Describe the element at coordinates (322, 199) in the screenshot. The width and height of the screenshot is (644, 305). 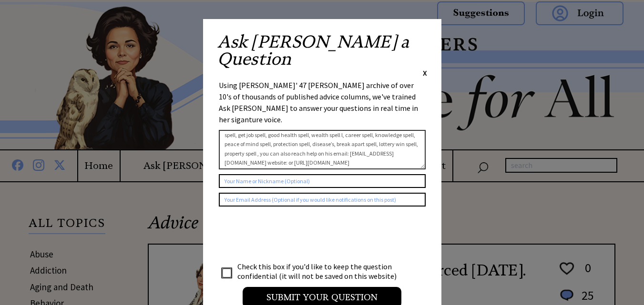
I see `input: Your Email Address (Optional if you would like notifications on this post)` at that location.